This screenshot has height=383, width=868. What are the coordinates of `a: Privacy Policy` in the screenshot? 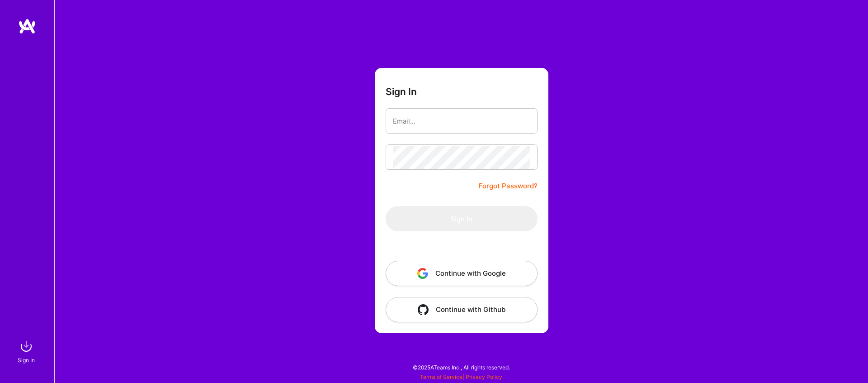 It's located at (484, 376).